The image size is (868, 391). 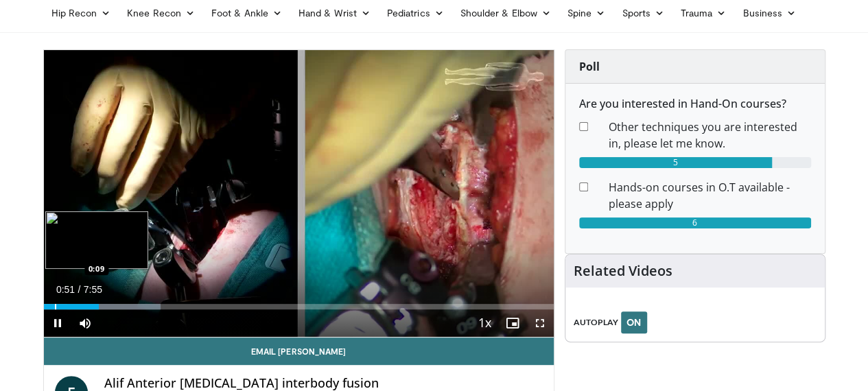 What do you see at coordinates (97, 240) in the screenshot?
I see `img: image.jpeg` at bounding box center [97, 240].